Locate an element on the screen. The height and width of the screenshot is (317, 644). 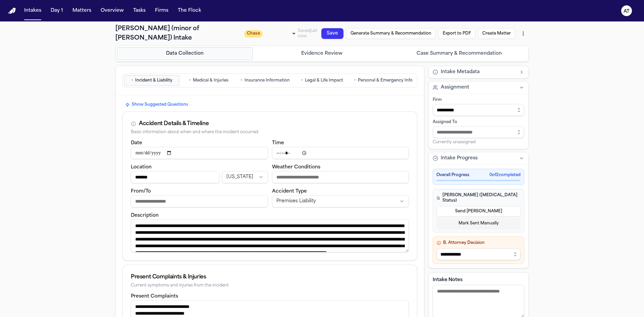
textarea: Incident description is located at coordinates (270, 236).